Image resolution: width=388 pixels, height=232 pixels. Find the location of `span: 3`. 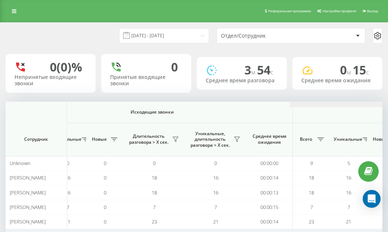

span: 3 is located at coordinates (251, 70).